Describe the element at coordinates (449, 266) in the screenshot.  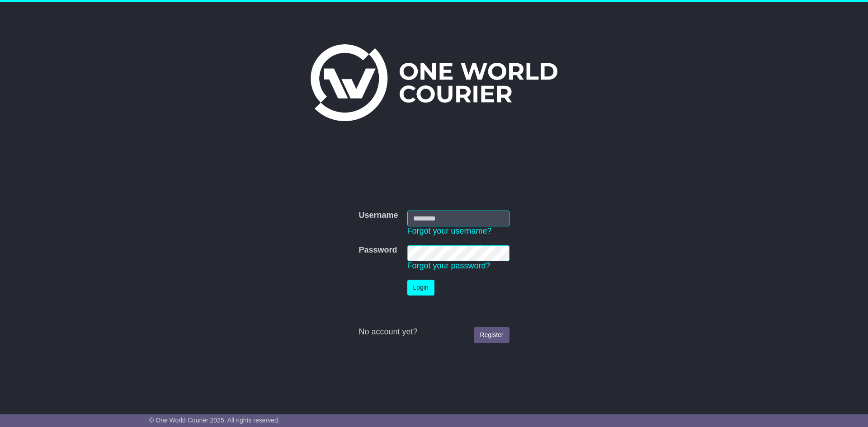
I see `a: Forgot your password?` at that location.